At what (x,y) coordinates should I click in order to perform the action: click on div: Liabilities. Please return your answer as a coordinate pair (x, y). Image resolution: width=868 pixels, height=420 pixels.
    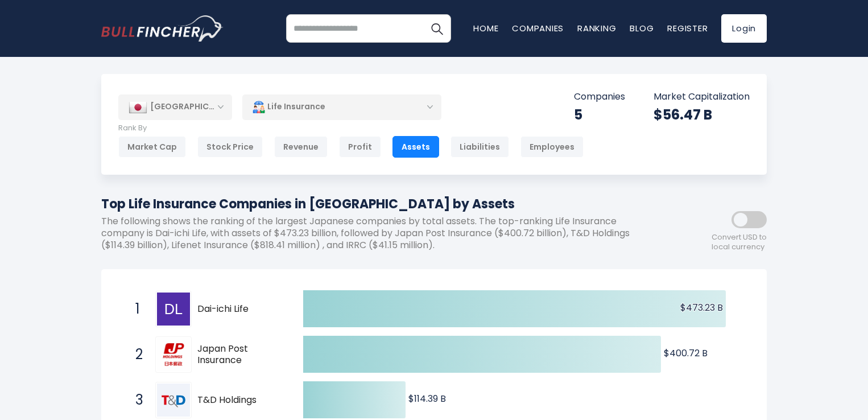
    Looking at the image, I should click on (480, 146).